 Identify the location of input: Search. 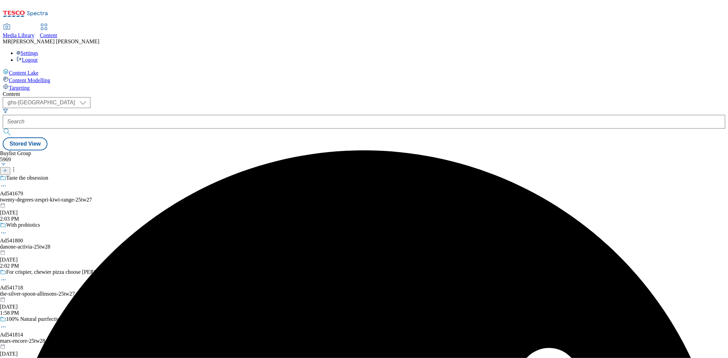
(364, 122).